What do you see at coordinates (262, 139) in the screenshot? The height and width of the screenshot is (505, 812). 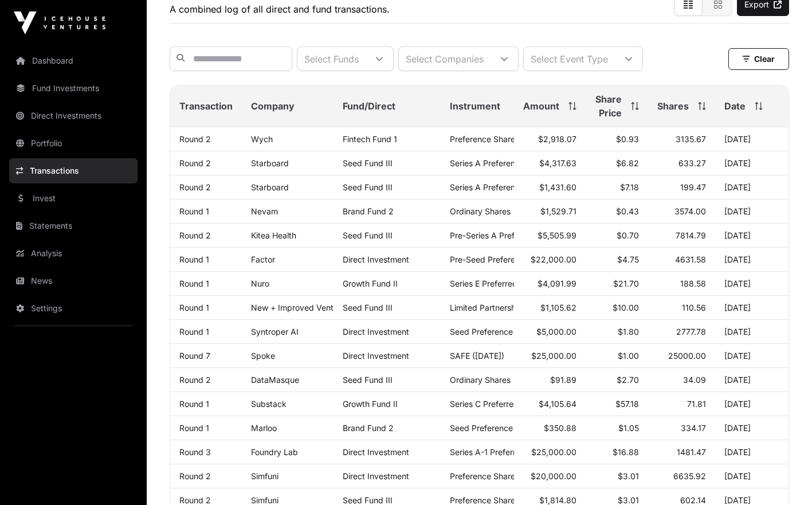 I see `a: Wych` at bounding box center [262, 139].